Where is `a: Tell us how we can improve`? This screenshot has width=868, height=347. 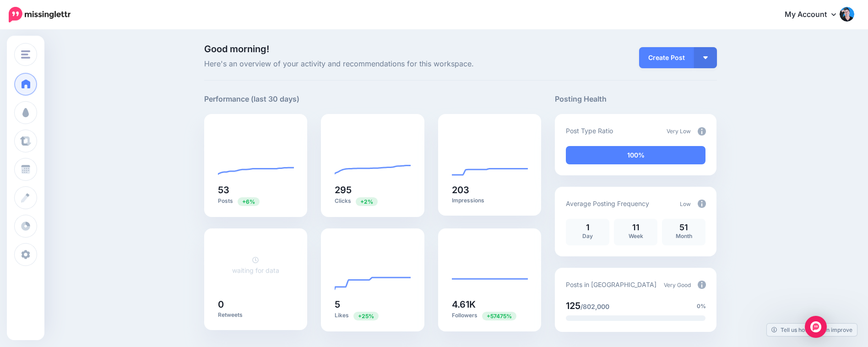 a: Tell us how we can improve is located at coordinates (811, 330).